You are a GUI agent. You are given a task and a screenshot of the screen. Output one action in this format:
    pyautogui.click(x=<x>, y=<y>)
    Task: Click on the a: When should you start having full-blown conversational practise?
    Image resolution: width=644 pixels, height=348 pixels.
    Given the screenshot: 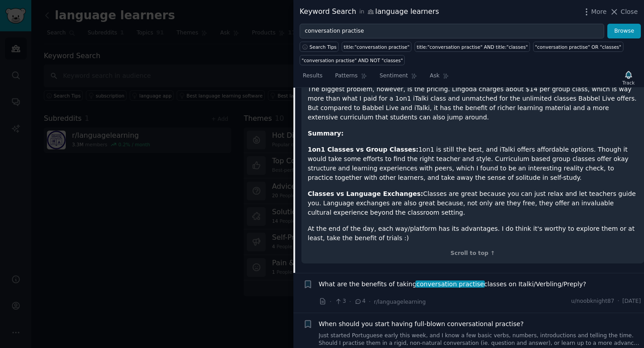 What is the action you would take?
    pyautogui.click(x=421, y=324)
    